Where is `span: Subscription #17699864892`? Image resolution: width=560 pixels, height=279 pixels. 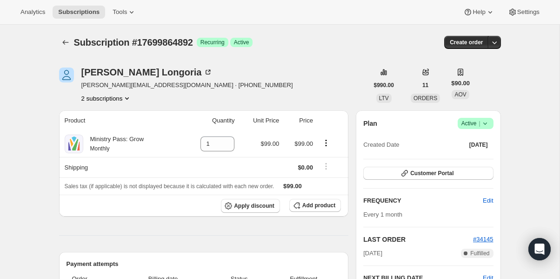
span: Subscription #17699864892 is located at coordinates (134, 42).